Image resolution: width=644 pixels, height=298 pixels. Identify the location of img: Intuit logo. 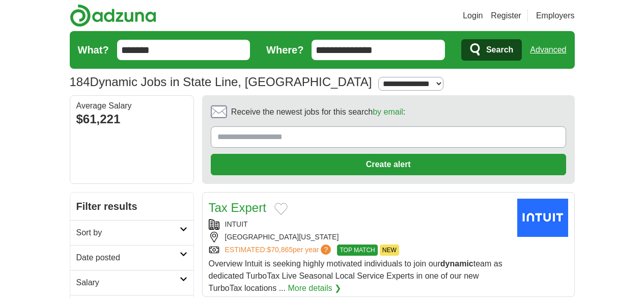
(543, 218).